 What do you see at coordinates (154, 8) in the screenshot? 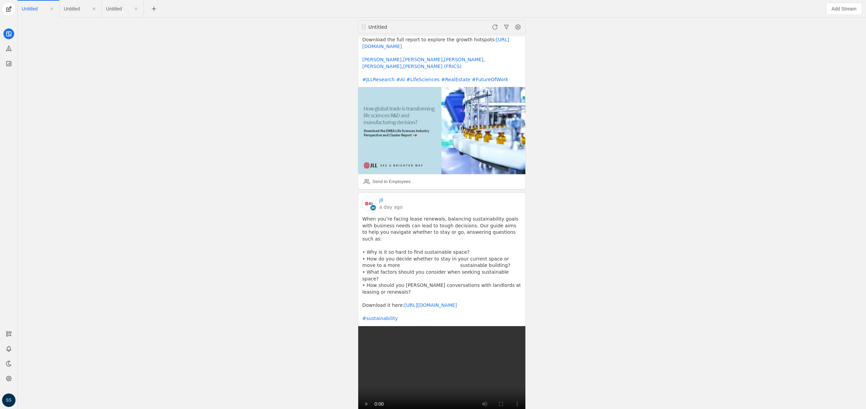
I see `app-icon-button: New Tab` at bounding box center [154, 8].